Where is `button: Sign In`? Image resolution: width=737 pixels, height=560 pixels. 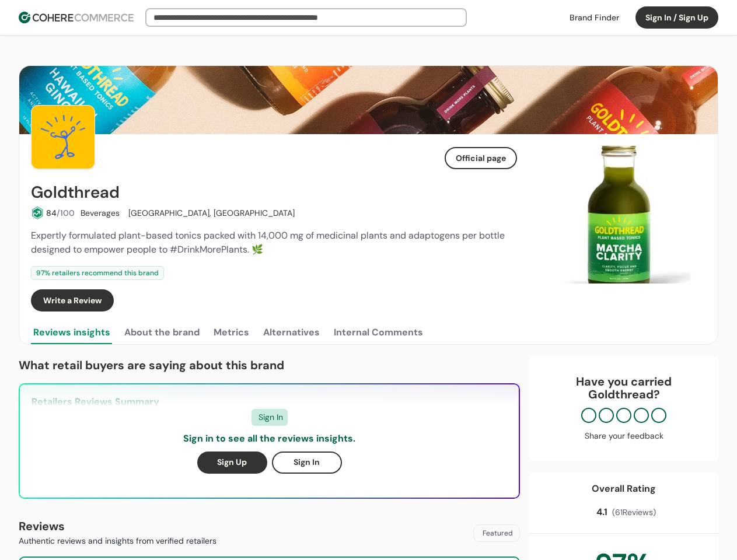 button: Sign In is located at coordinates (307, 463).